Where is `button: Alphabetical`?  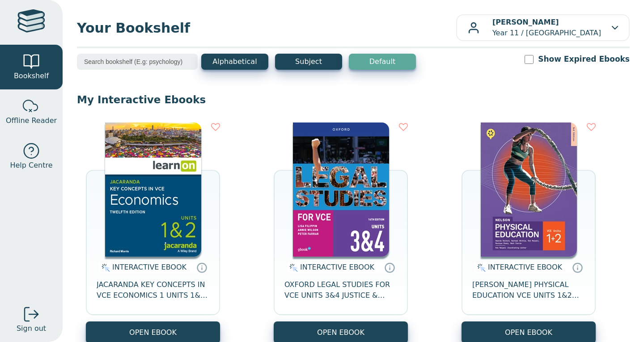
button: Alphabetical is located at coordinates (235, 62).